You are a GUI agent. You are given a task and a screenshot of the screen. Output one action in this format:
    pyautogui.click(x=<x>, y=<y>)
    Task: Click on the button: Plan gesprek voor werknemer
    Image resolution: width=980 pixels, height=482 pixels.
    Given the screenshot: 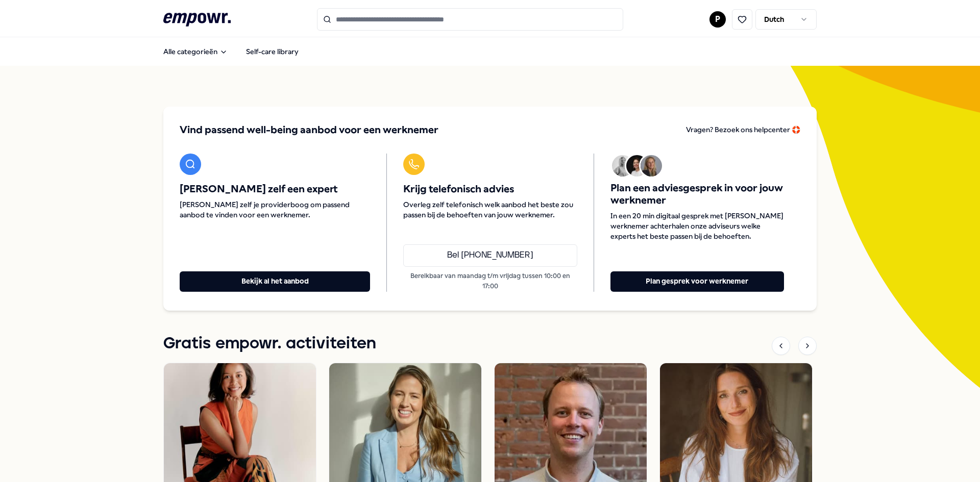 What is the action you would take?
    pyautogui.click(x=697, y=282)
    